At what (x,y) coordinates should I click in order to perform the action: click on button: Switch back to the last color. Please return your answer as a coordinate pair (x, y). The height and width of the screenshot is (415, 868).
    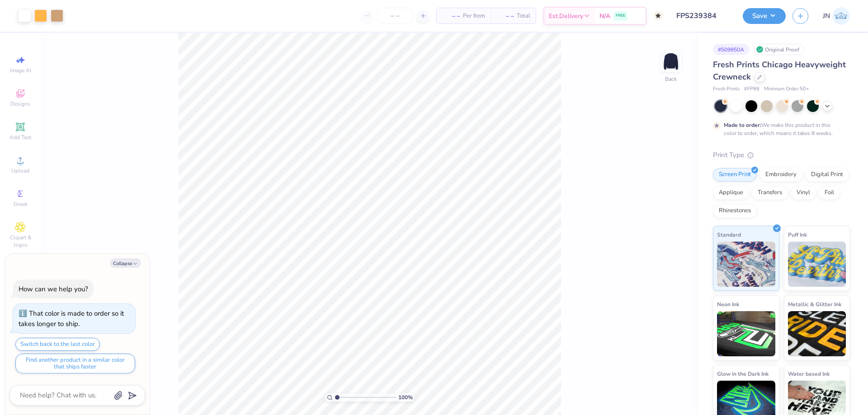
    Looking at the image, I should click on (58, 344).